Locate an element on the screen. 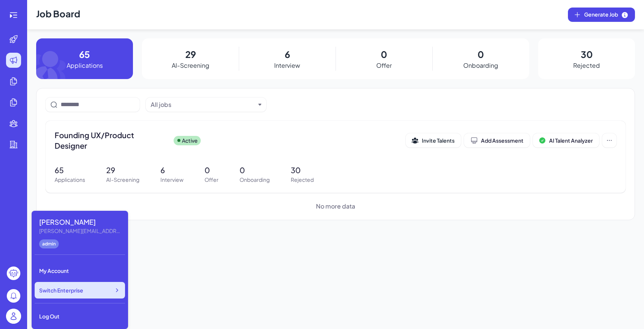  div: My Account is located at coordinates (80, 270).